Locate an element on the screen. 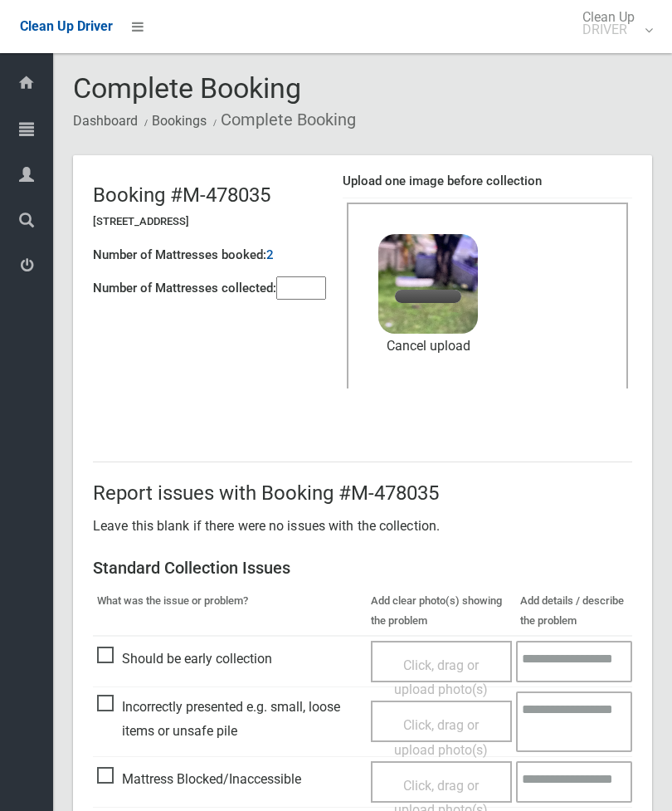 This screenshot has height=811, width=672. h4: 2 is located at coordinates (269, 255).